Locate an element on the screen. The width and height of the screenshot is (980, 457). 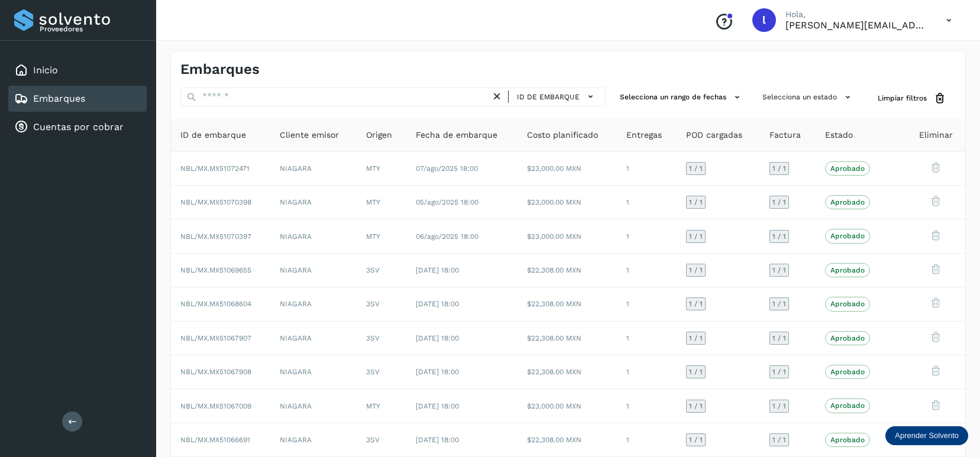
button: Selecciona un rango de fechas is located at coordinates (682, 97).